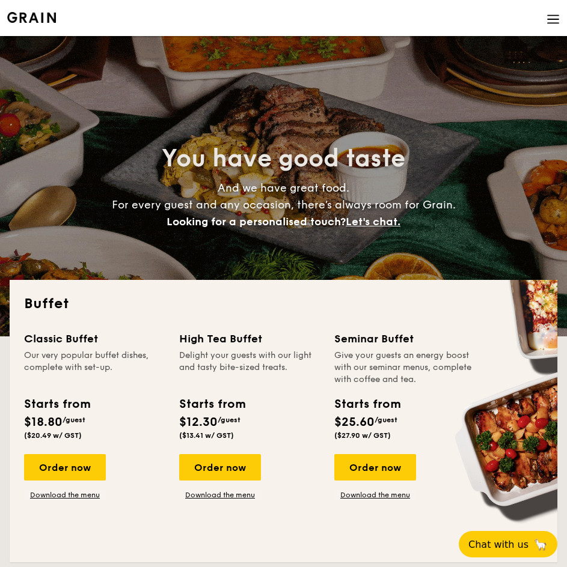 The image size is (567, 567). Describe the element at coordinates (553, 19) in the screenshot. I see `img: icon-hamburger-menu.db5d7e83.svg` at that location.